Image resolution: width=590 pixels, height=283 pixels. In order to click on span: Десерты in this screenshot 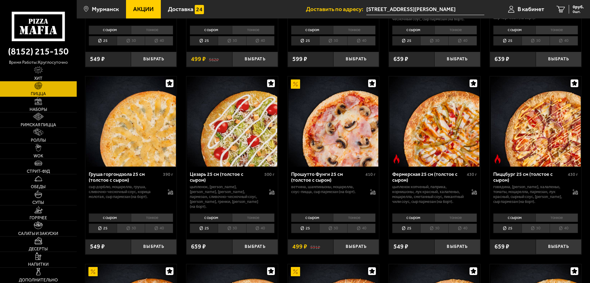, I will do `click(38, 249)`.